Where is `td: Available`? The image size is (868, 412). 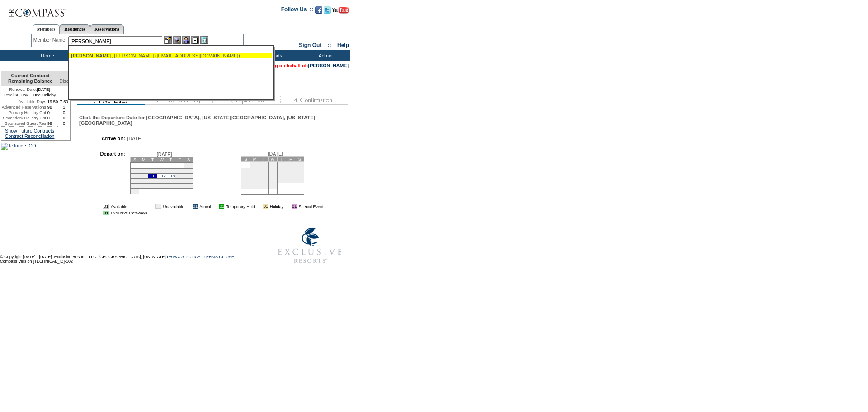
td: Available is located at coordinates (129, 207).